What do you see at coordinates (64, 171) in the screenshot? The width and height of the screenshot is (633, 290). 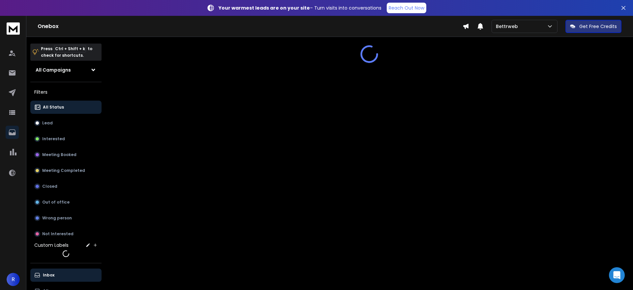 I see `p: Meeting Completed` at bounding box center [64, 171].